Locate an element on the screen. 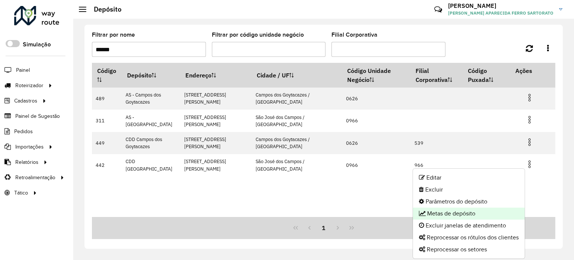 Image resolution: width=574 pixels, height=260 pixels. li: Metas de depósito is located at coordinates (468, 213).